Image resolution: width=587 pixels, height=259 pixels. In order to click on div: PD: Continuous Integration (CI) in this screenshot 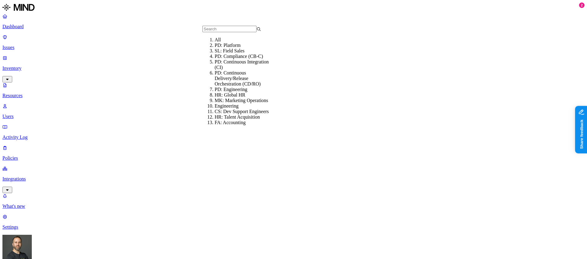, I will do `click(244, 65)`.